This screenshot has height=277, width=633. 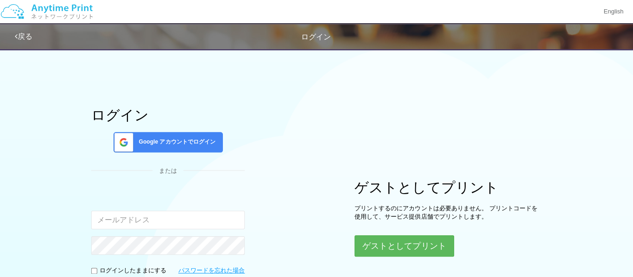 What do you see at coordinates (134, 270) in the screenshot?
I see `p: ログインしたままにする` at bounding box center [134, 270].